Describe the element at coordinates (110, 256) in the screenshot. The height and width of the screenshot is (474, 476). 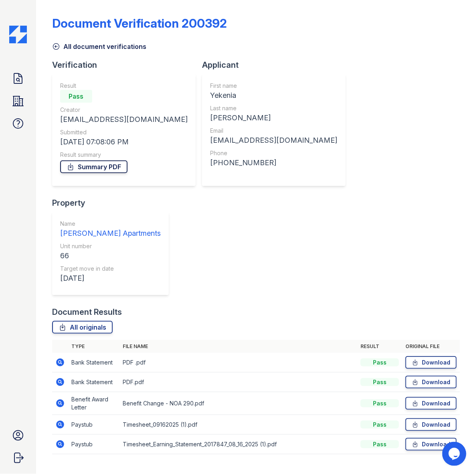
I see `div: 66` at that location.